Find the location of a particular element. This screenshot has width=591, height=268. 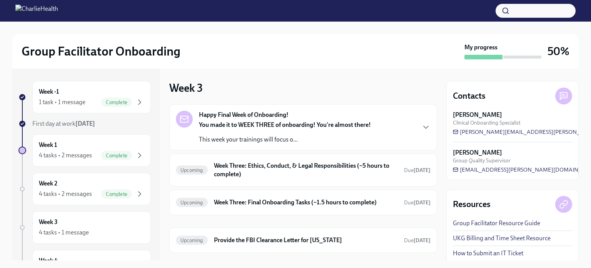

strong: You made it to WEEK THREE of onboarding! You're almost there! is located at coordinates (285, 124).